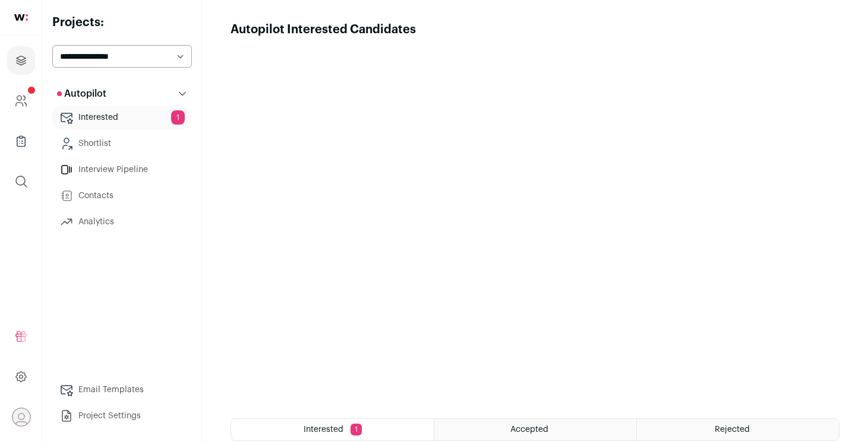  Describe the element at coordinates (21, 60) in the screenshot. I see `a: Projects` at that location.